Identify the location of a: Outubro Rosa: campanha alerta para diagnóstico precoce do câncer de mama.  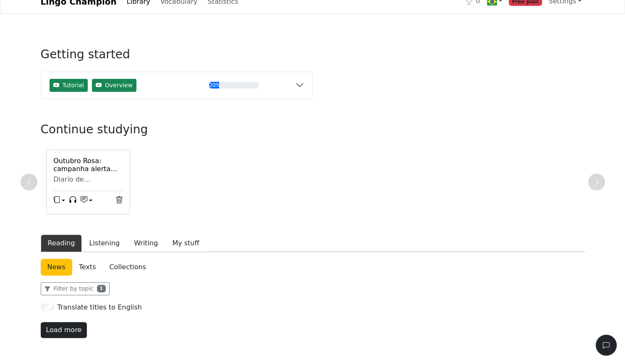
(88, 165).